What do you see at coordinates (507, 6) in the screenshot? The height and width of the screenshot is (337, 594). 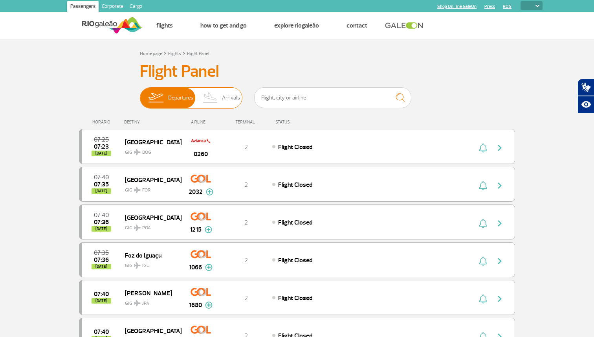 I see `a: RQS` at bounding box center [507, 6].